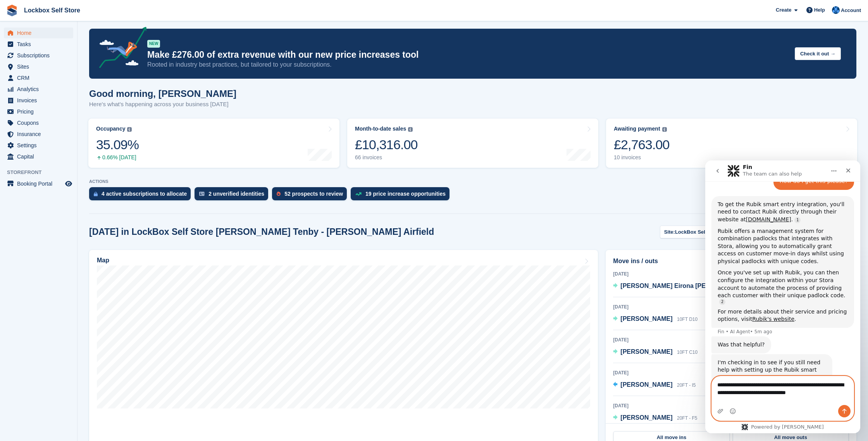 The width and height of the screenshot is (868, 441). Describe the element at coordinates (40, 55) in the screenshot. I see `span: Subscriptions` at that location.